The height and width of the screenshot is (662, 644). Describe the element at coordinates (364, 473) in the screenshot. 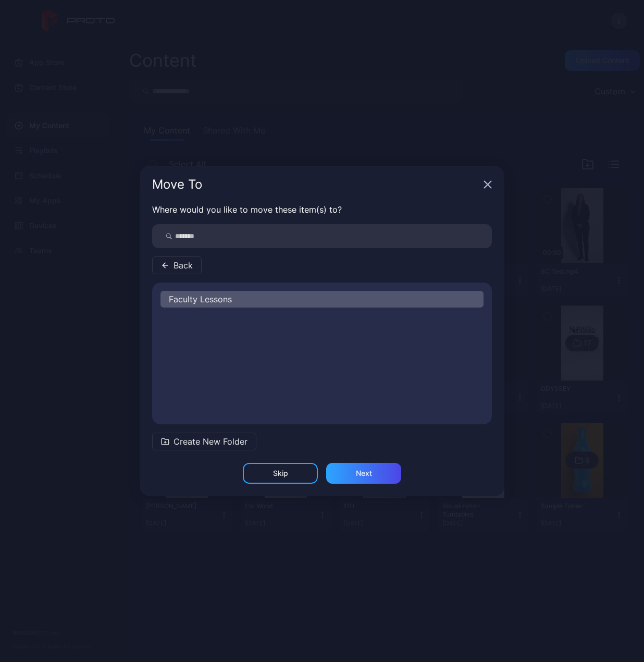

I see `button: Next` at that location.